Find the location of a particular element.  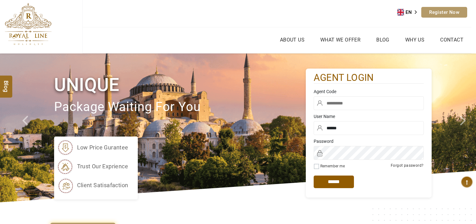

a: Forgot password? is located at coordinates (407, 166).